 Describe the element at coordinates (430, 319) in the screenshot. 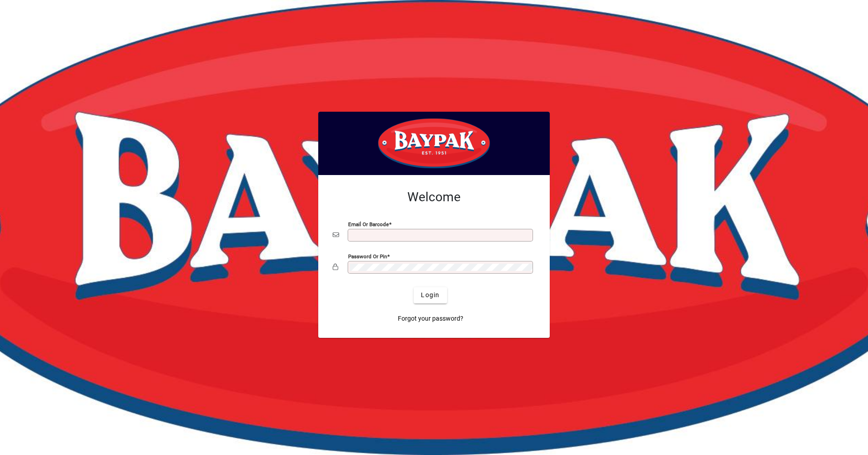

I see `a: Forgot your password?` at that location.